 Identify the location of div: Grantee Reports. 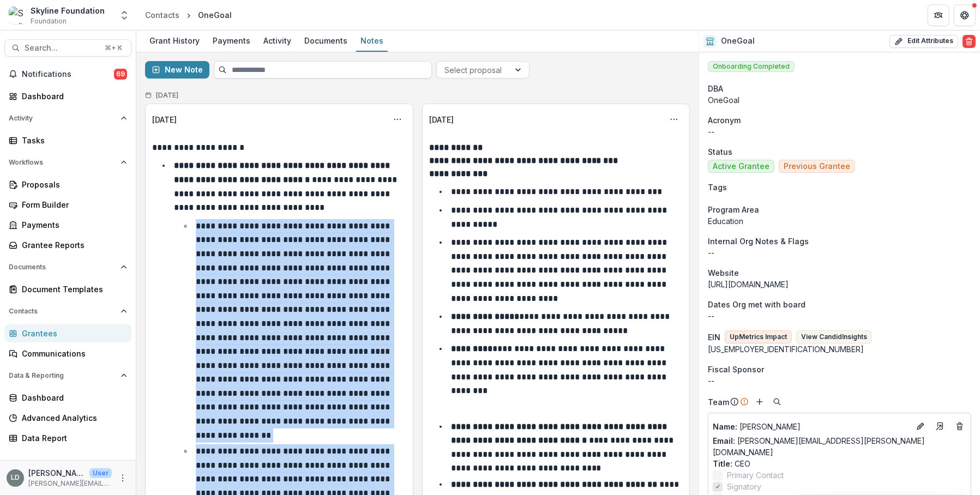
(72, 245).